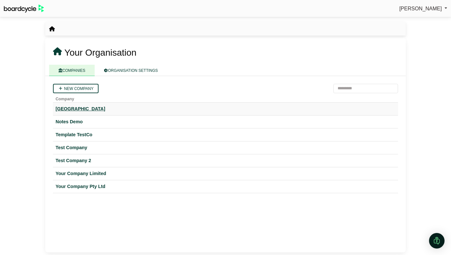 This screenshot has width=451, height=255. What do you see at coordinates (226, 186) in the screenshot?
I see `a: Your Company Pty Ltd` at bounding box center [226, 186].